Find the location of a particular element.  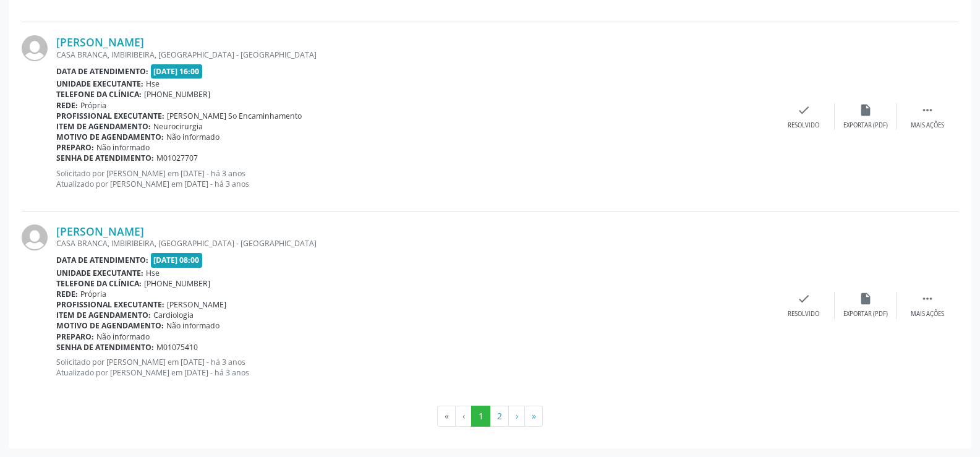

button: Go to page 2 is located at coordinates (499, 416).